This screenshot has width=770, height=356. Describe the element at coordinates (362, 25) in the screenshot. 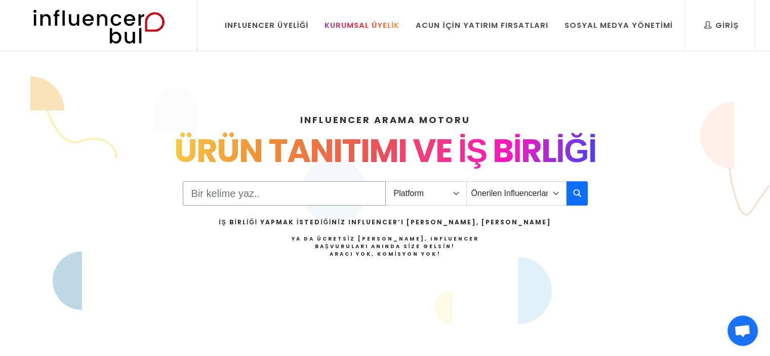

I see `div: Kurumsal Üyelik` at that location.